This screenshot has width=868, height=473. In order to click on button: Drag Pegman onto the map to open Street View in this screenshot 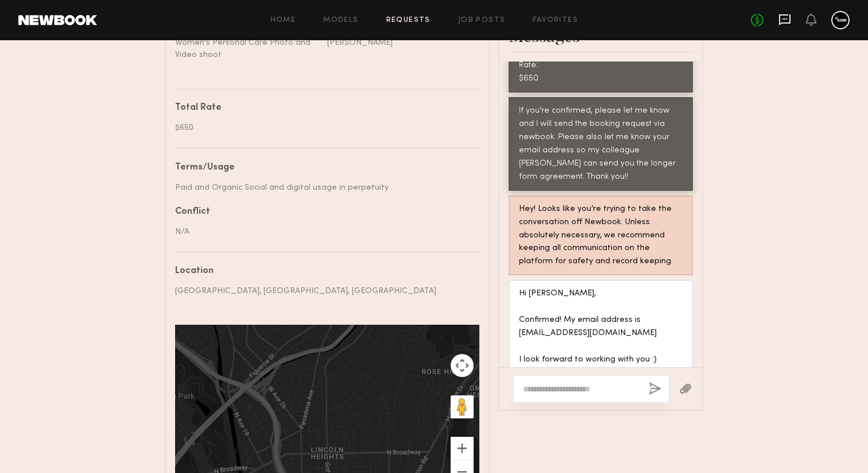, I will do `click(462, 407)`.